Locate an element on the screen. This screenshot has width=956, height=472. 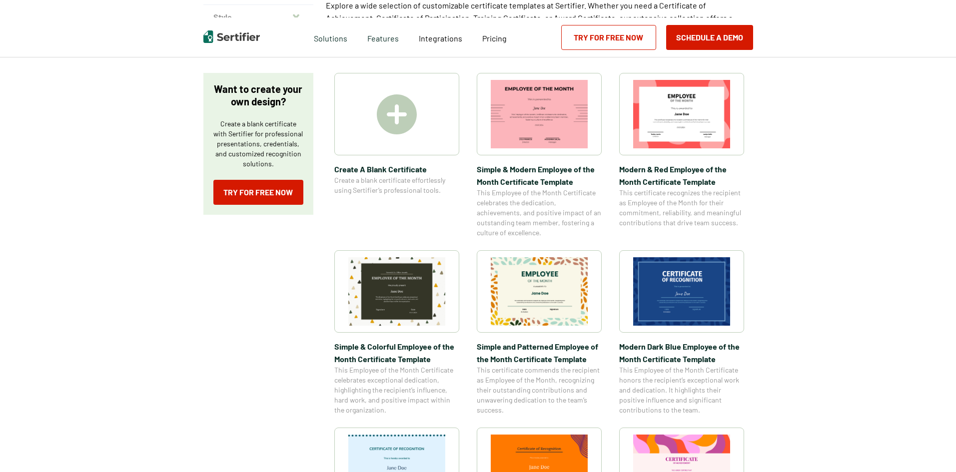
a: Modern Dark Blue Employee of the Month Certificate TemplateModern Dark Blue Employee of the Month... is located at coordinates (682, 333).